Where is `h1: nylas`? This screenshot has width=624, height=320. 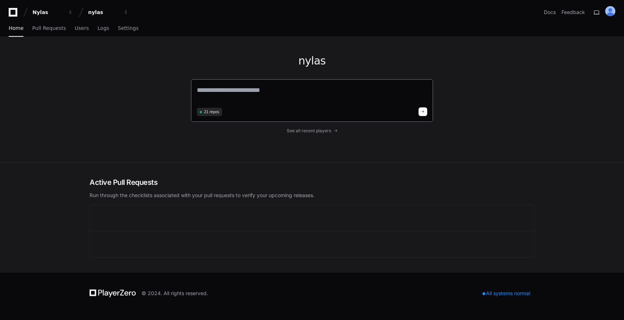
h1: nylas is located at coordinates (312, 61).